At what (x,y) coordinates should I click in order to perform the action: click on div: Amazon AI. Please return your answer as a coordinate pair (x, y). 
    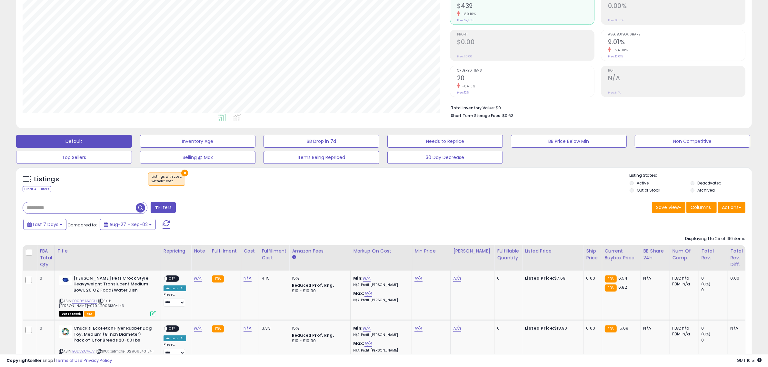
    Looking at the image, I should click on (175, 288).